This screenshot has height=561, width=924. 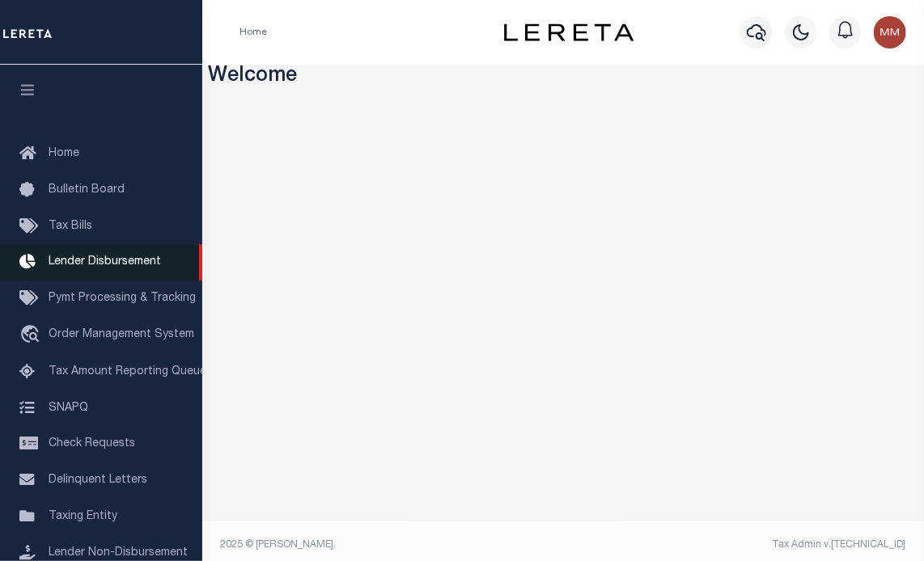 What do you see at coordinates (104, 262) in the screenshot?
I see `span: Lender Disbursement` at bounding box center [104, 262].